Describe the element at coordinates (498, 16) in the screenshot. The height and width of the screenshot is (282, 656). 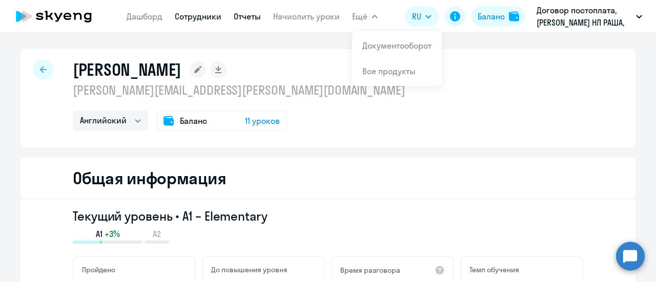
I see `a: Балансbalance` at that location.